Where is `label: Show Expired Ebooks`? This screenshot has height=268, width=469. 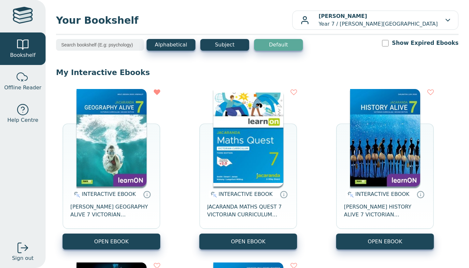
label: Show Expired Ebooks is located at coordinates (425, 43).